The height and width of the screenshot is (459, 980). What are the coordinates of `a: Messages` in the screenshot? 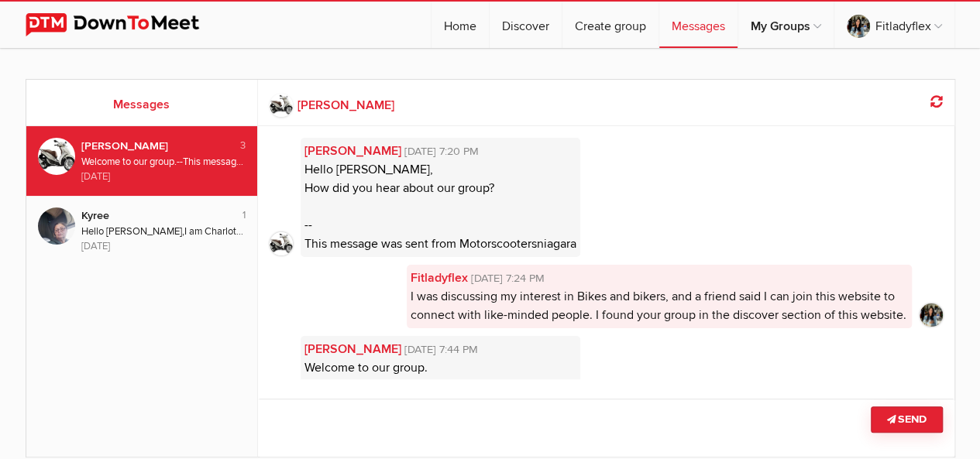 It's located at (698, 25).